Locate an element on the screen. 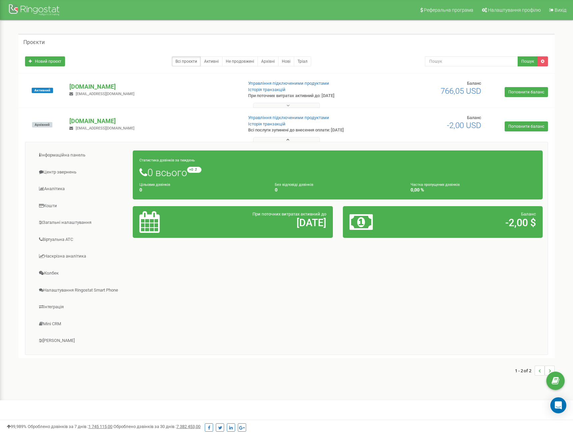 This screenshot has height=435, width=573. h2: -2,00 $ is located at coordinates (476, 223).